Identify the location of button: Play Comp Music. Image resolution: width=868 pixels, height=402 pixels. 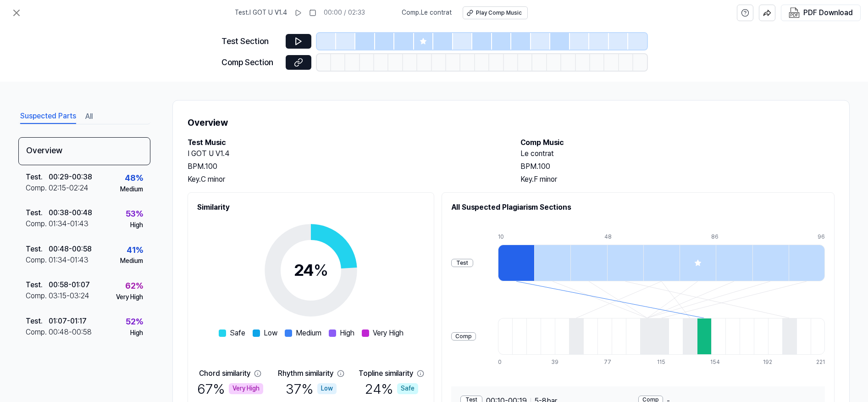
(495, 13).